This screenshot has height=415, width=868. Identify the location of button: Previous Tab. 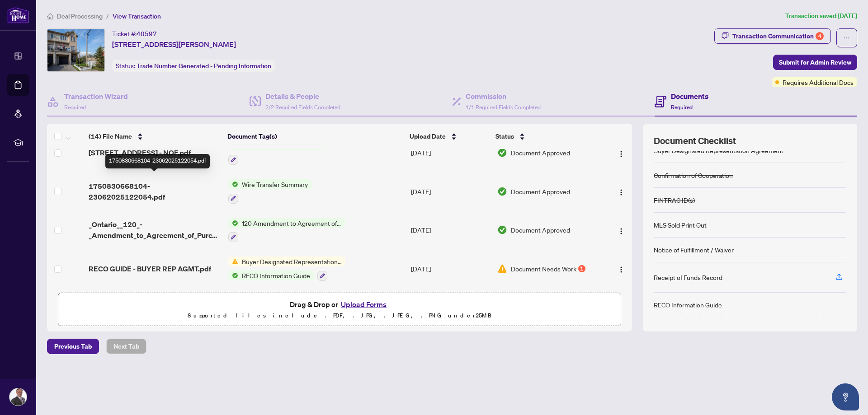
(72, 346).